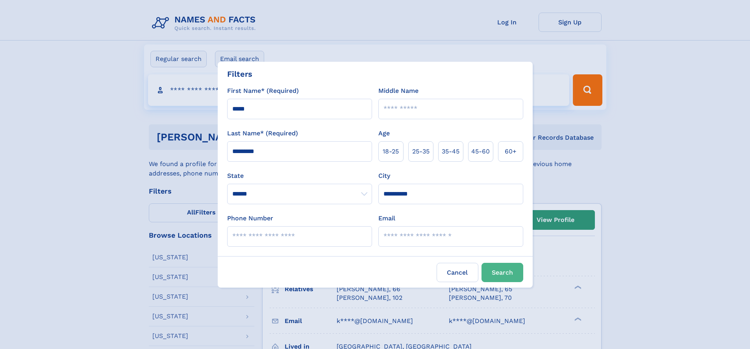 The height and width of the screenshot is (349, 750). I want to click on label: Middle Name, so click(399, 91).